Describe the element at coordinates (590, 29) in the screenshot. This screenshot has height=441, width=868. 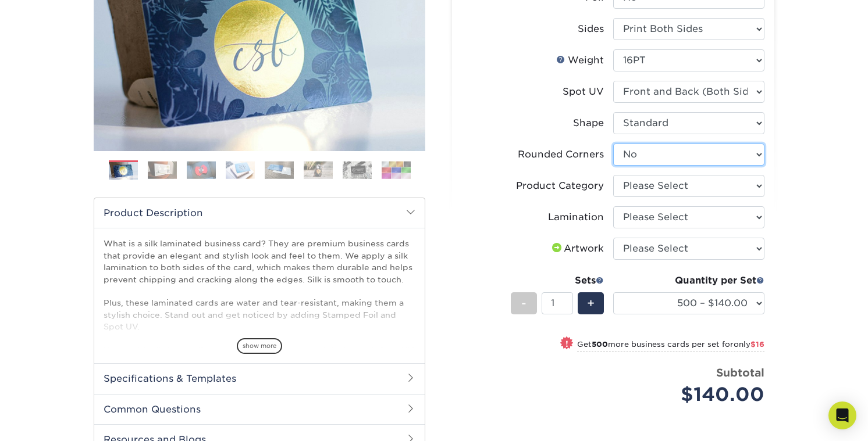
I see `div: Sides` at that location.